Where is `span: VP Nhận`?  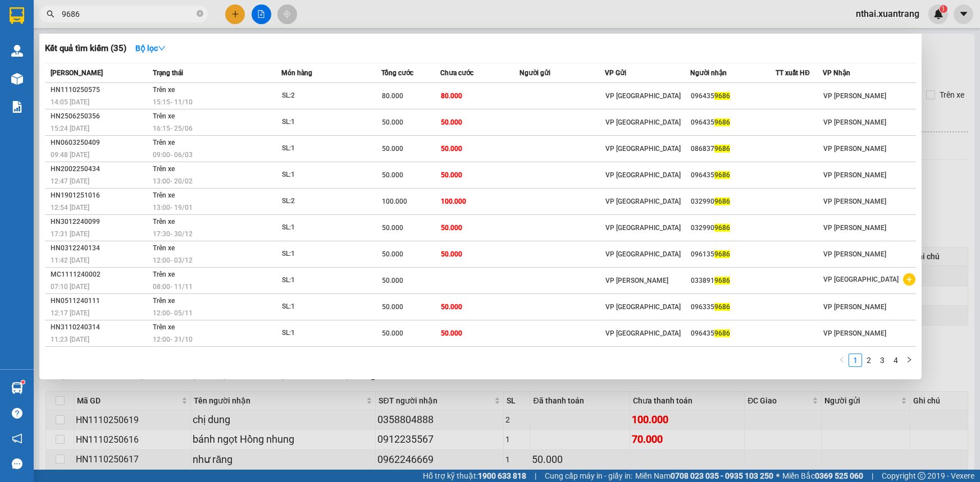
span: VP Nhận is located at coordinates (836, 73).